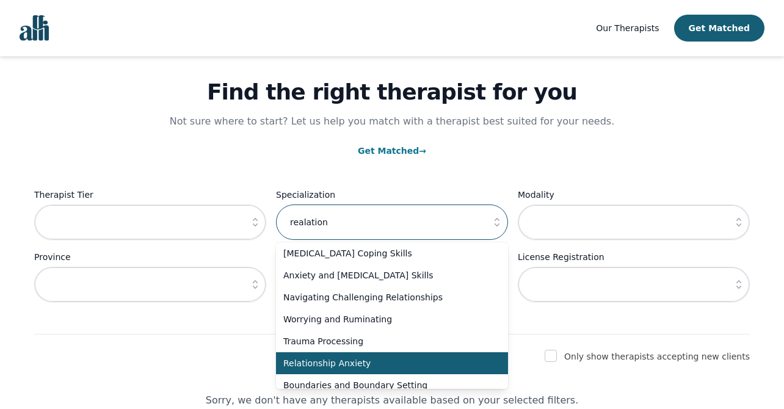  Describe the element at coordinates (657, 357) in the screenshot. I see `label: Only show therapists accepting new clients` at that location.